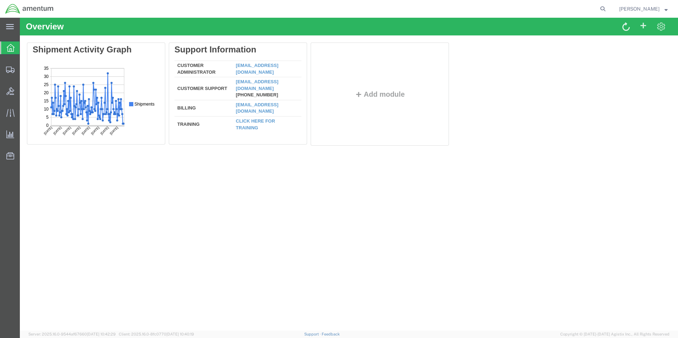 Image resolution: width=678 pixels, height=338 pixels. I want to click on text: 20, so click(14, 29).